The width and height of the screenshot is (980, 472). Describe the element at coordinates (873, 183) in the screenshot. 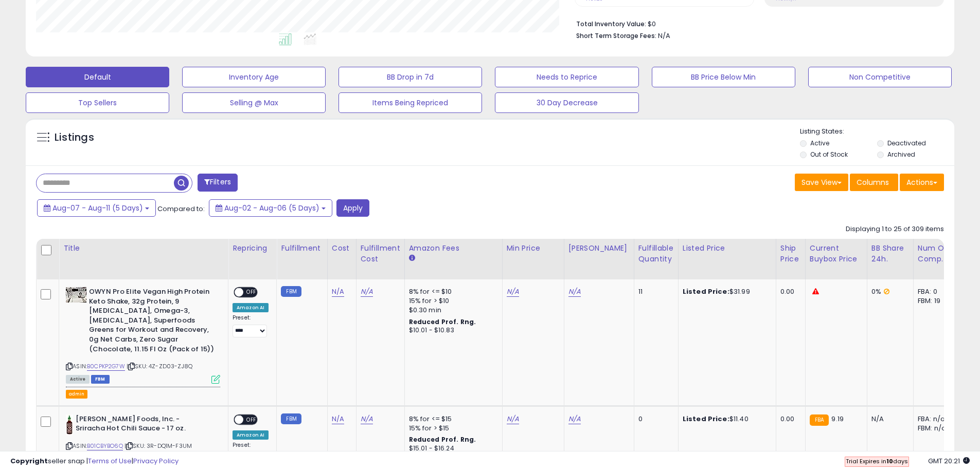

I see `span: Columns` at that location.